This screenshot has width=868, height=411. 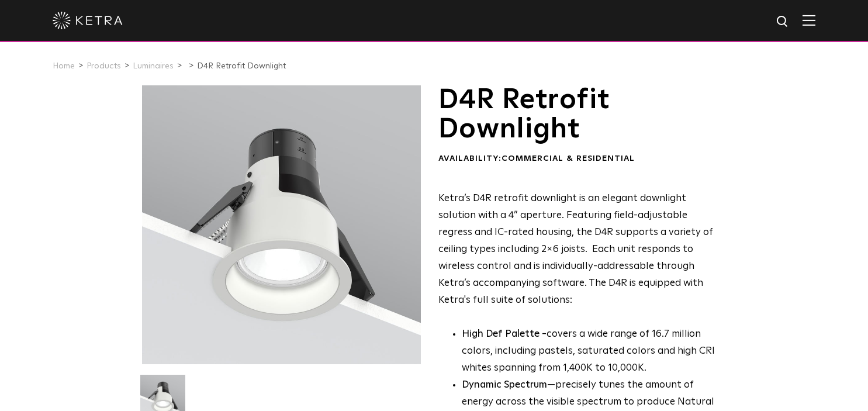 What do you see at coordinates (568, 158) in the screenshot?
I see `span: Commercial & Residential` at bounding box center [568, 158].